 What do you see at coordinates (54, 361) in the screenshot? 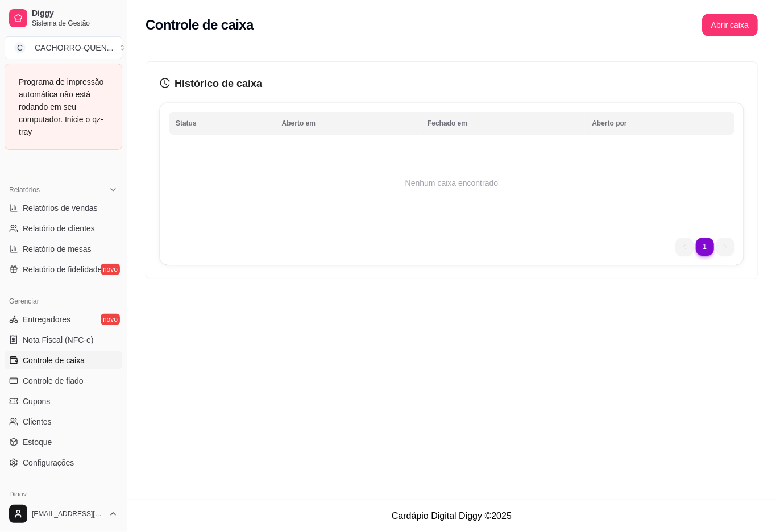
I see `span: Controle de caixa` at bounding box center [54, 361].